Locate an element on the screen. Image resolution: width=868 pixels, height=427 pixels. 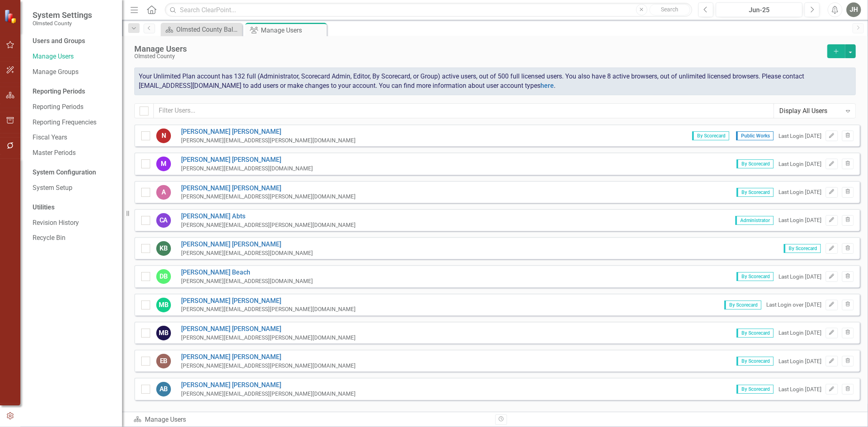
div: System Configuration is located at coordinates (73, 173).